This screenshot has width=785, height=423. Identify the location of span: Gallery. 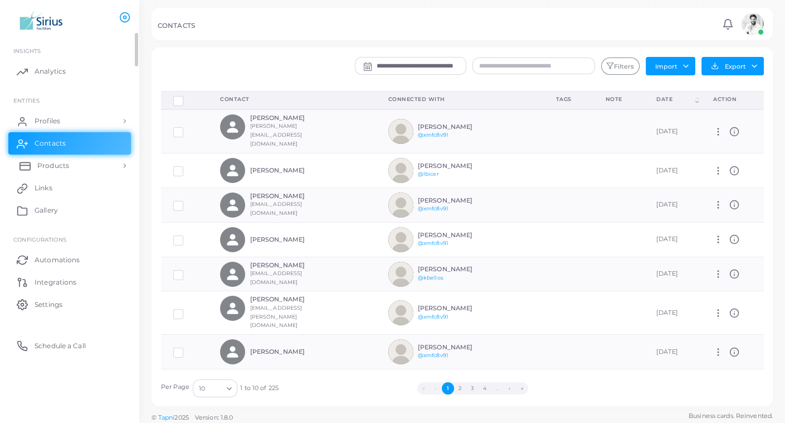
(46, 210).